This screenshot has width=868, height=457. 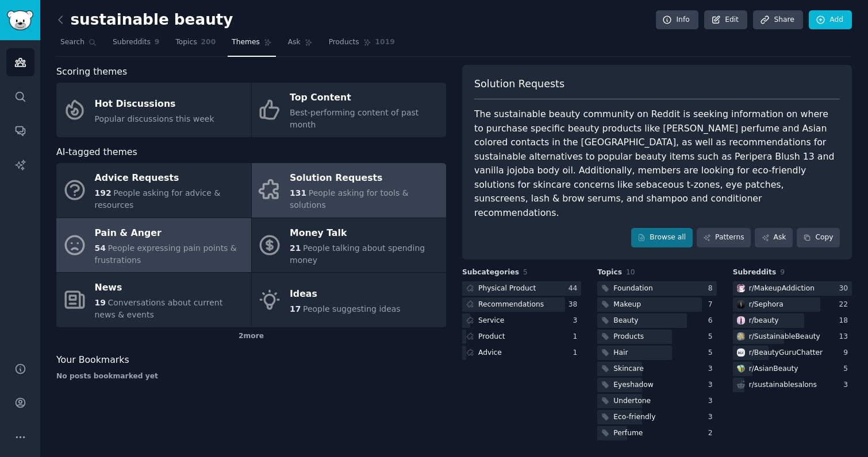 I want to click on a: Skincare3, so click(x=657, y=369).